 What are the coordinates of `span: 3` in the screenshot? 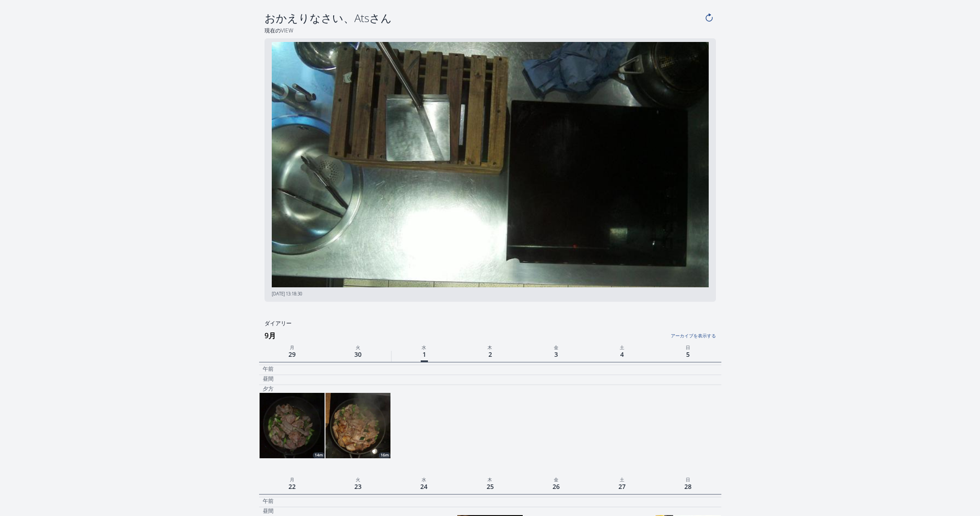 It's located at (556, 354).